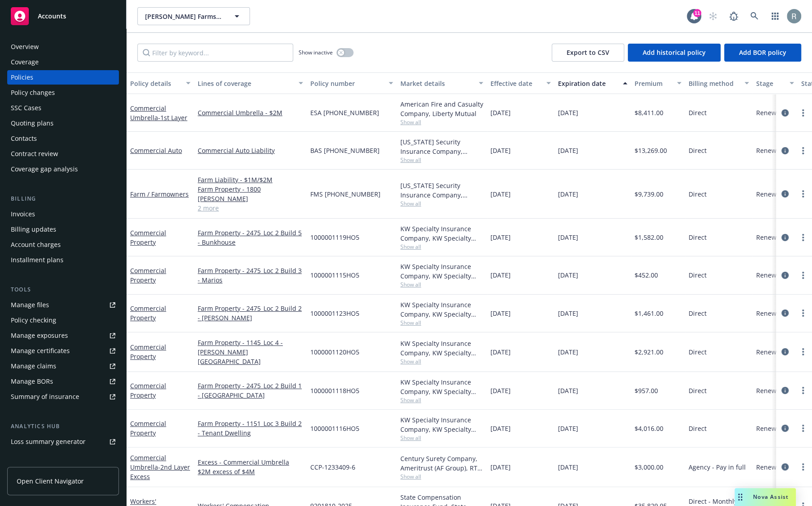 The height and width of the screenshot is (506, 812). I want to click on button: Add historical policy, so click(674, 53).